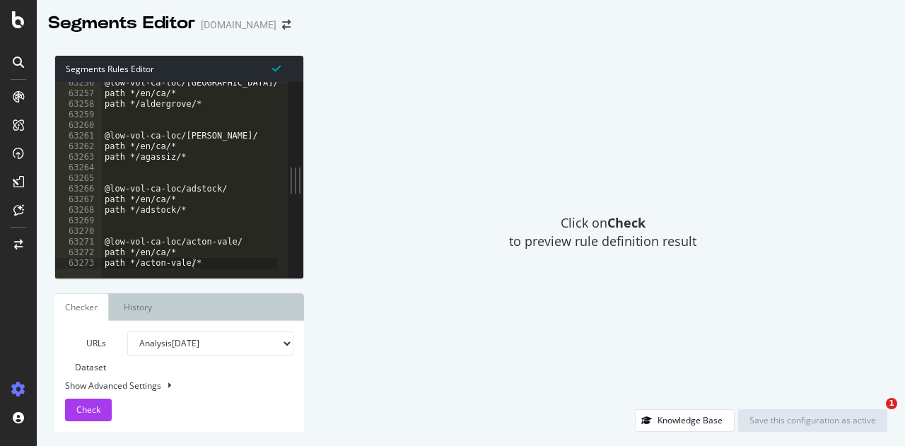  Describe the element at coordinates (78, 189) in the screenshot. I see `div: 63266` at that location.